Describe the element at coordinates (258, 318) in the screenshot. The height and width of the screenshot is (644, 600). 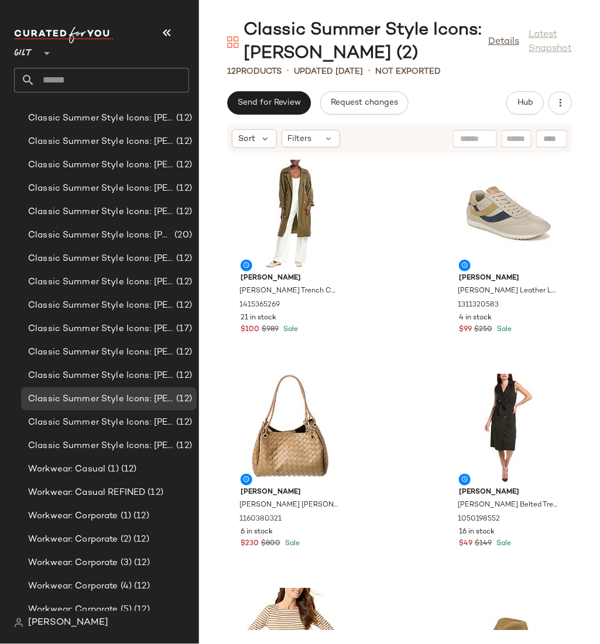
I see `span: 21 in stock` at that location.